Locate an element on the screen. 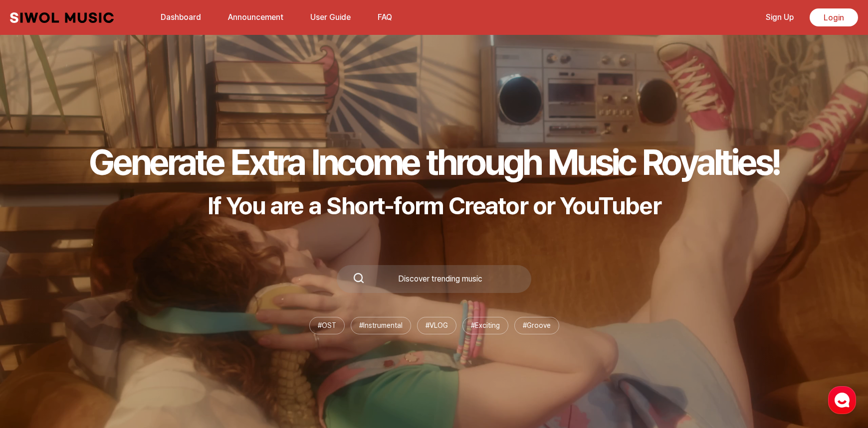  a: Dashboard is located at coordinates (181, 17).